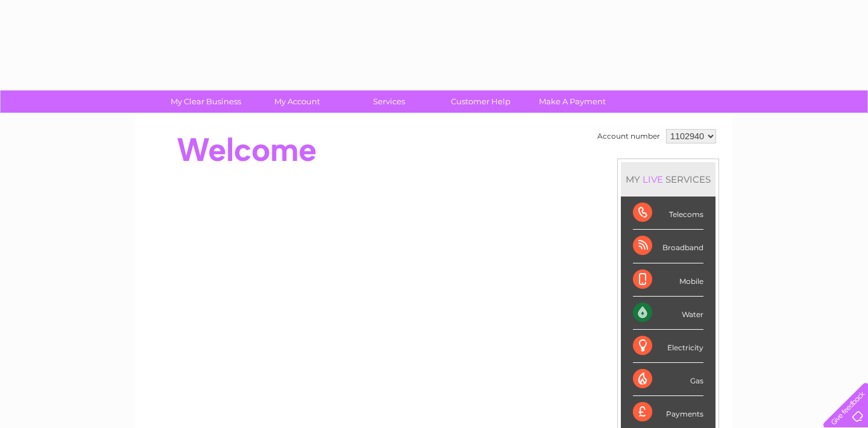 The width and height of the screenshot is (868, 428). I want to click on div: Water, so click(668, 313).